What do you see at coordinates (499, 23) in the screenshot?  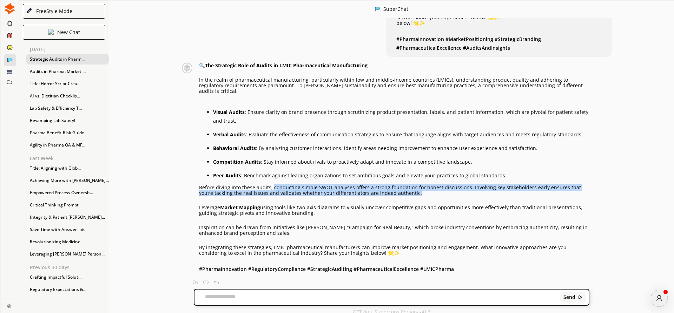 I see `p: below! 🌟✨` at bounding box center [499, 23].